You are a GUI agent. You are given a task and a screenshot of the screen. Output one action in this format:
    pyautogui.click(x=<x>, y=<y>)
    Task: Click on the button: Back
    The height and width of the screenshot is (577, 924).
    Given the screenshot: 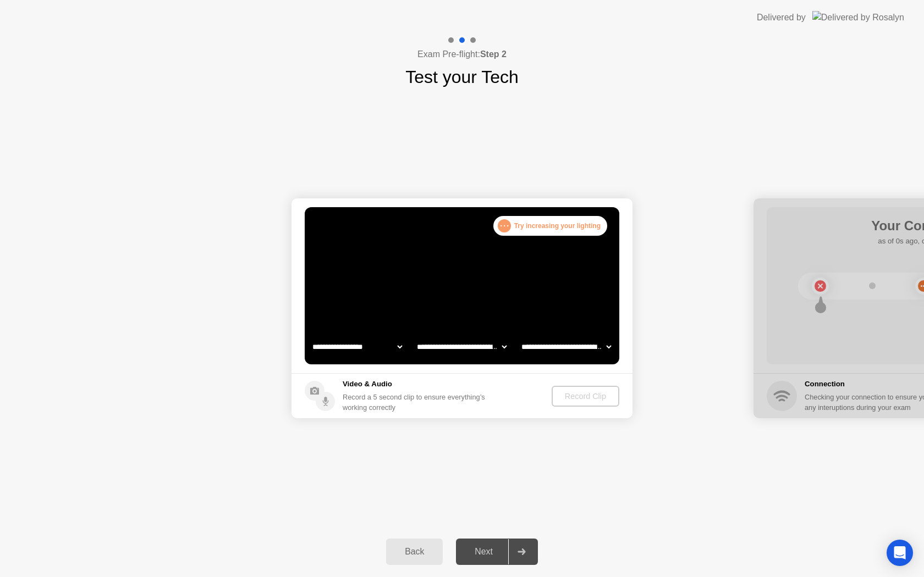 What is the action you would take?
    pyautogui.click(x=414, y=552)
    